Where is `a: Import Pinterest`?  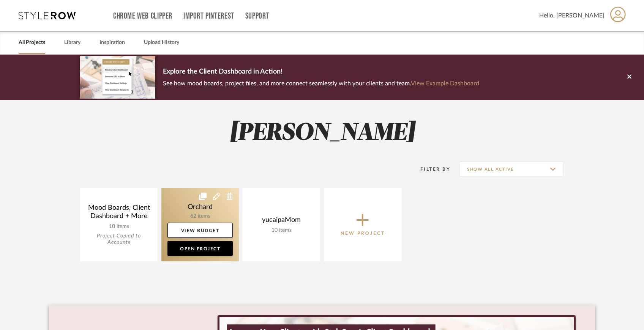 a: Import Pinterest is located at coordinates (209, 16).